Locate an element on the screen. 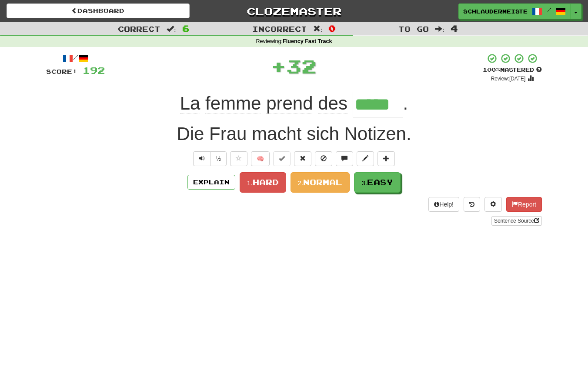 The image size is (588, 367). button: 2.Normal is located at coordinates (320, 182).